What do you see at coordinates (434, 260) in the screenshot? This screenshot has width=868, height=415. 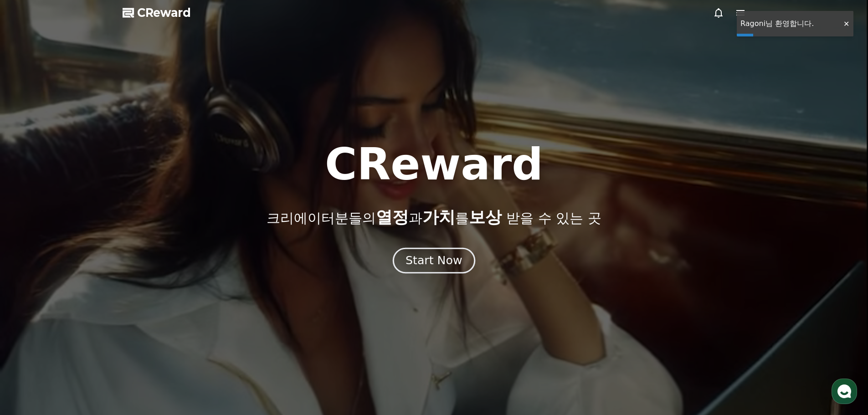 I see `div: Start Now` at bounding box center [434, 260].